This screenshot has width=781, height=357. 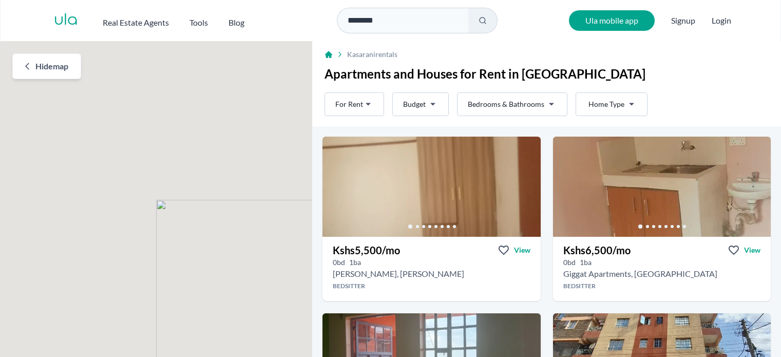 I want to click on span: Budget, so click(x=414, y=104).